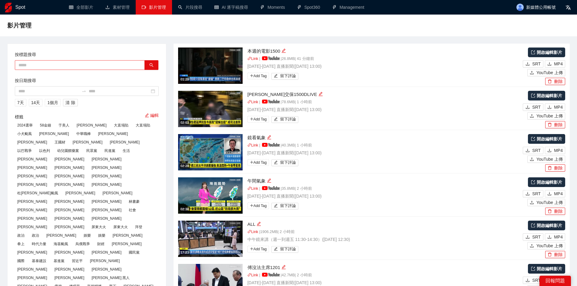 The width and height of the screenshot is (577, 286). I want to click on span: 國民黨, so click(134, 252).